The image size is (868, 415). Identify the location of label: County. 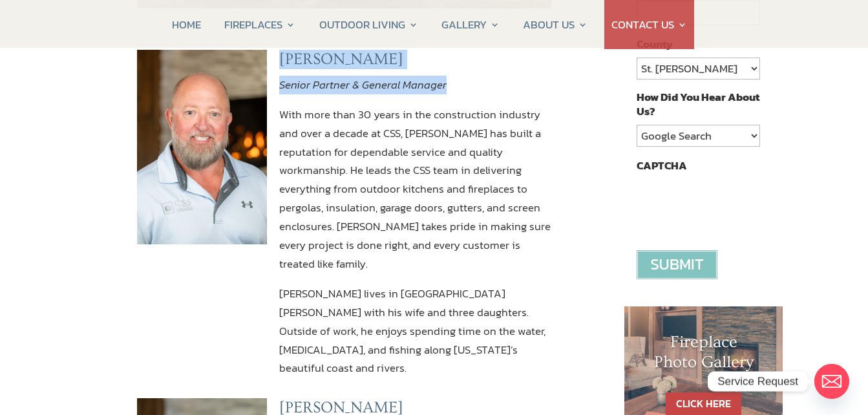
(655, 44).